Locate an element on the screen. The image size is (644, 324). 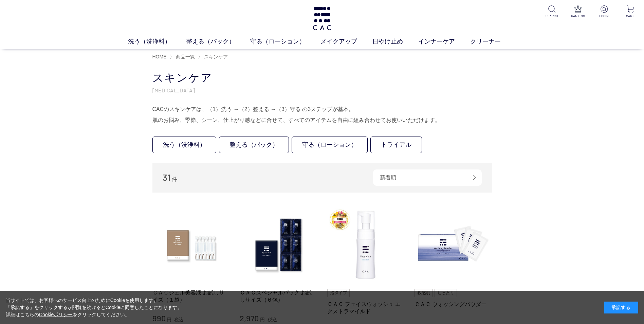
img: ＣＡＣ フェイスウォッシュ エクストラマイルド is located at coordinates (366, 245).